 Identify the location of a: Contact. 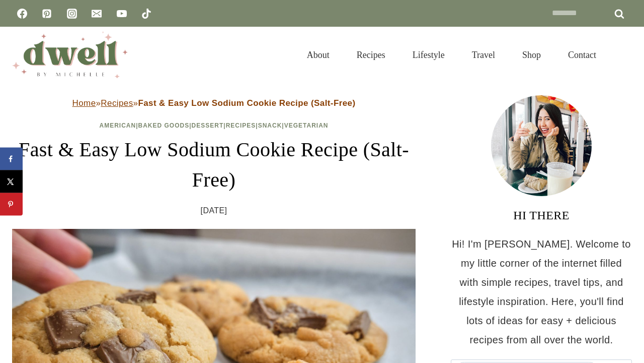
(582, 55).